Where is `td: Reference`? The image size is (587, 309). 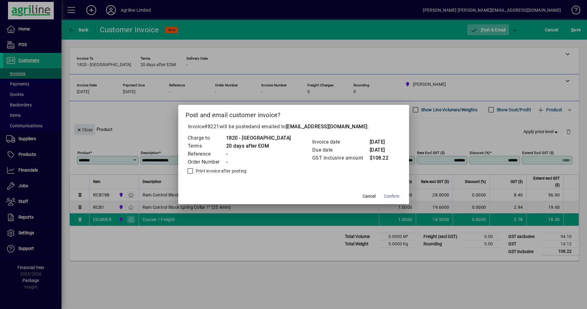 td: Reference is located at coordinates (207, 154).